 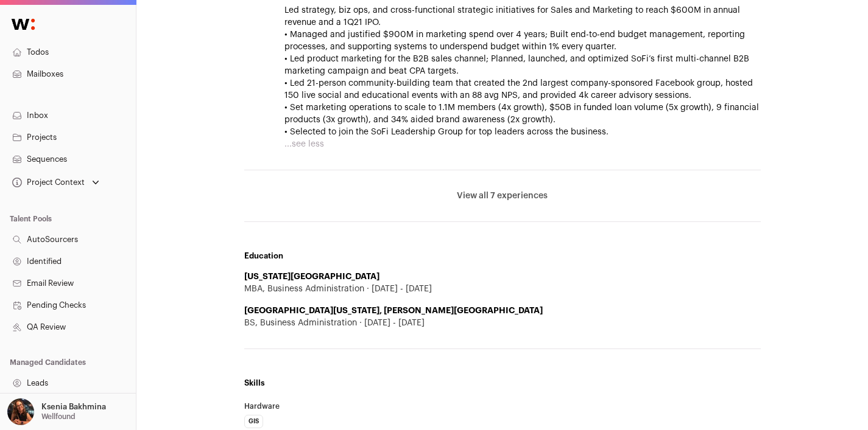 What do you see at coordinates (503, 406) in the screenshot?
I see `h3: Hardware` at bounding box center [503, 406].